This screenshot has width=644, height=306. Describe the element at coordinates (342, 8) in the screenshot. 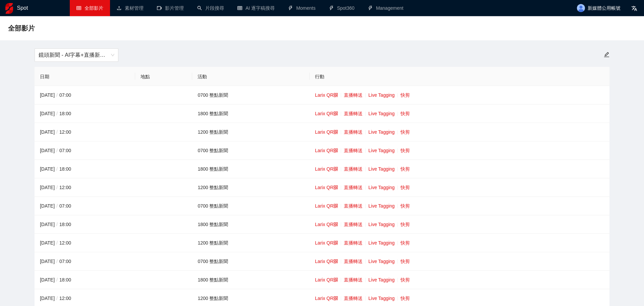

I see `a: thunderboltSpot360` at that location.